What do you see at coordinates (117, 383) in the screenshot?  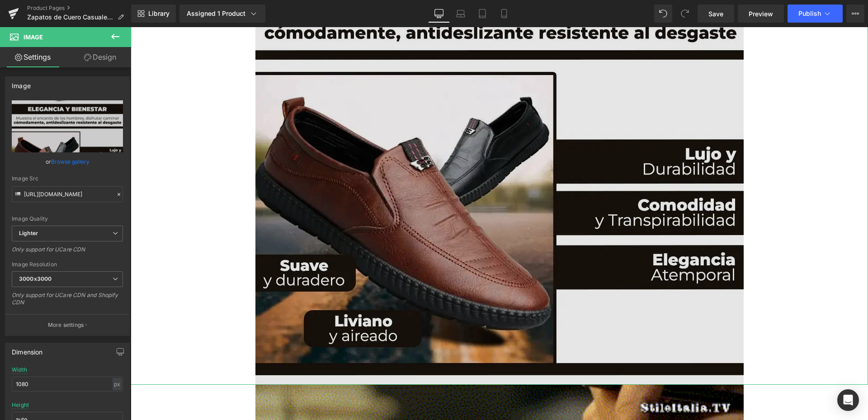 I see `div: px` at bounding box center [117, 383].